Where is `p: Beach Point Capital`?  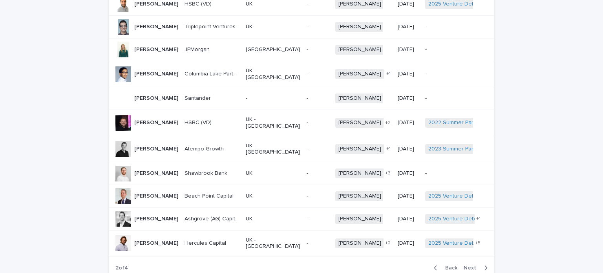 p: Beach Point Capital is located at coordinates (210, 195).